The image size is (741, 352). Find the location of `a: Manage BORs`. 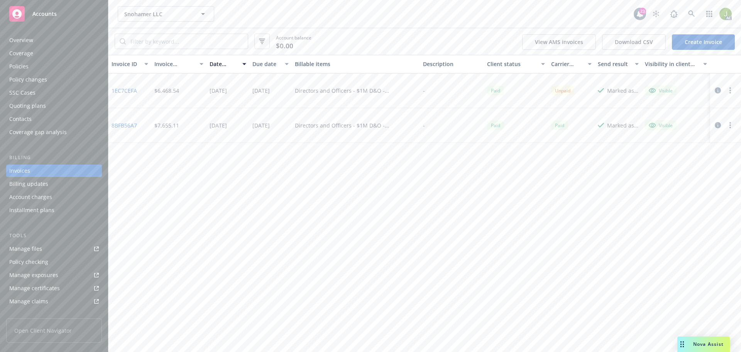

a: Manage BORs is located at coordinates (54, 314).